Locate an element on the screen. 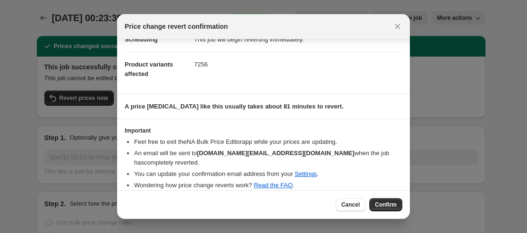 The image size is (527, 233). button: Close is located at coordinates (397, 26).